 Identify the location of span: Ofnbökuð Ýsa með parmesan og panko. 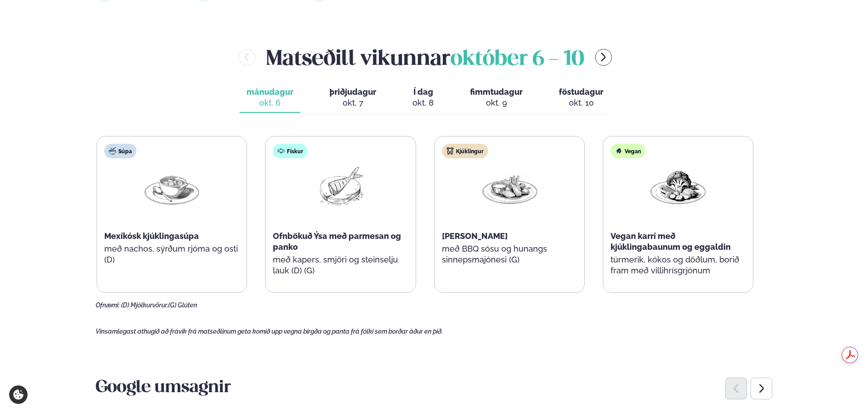
(337, 241).